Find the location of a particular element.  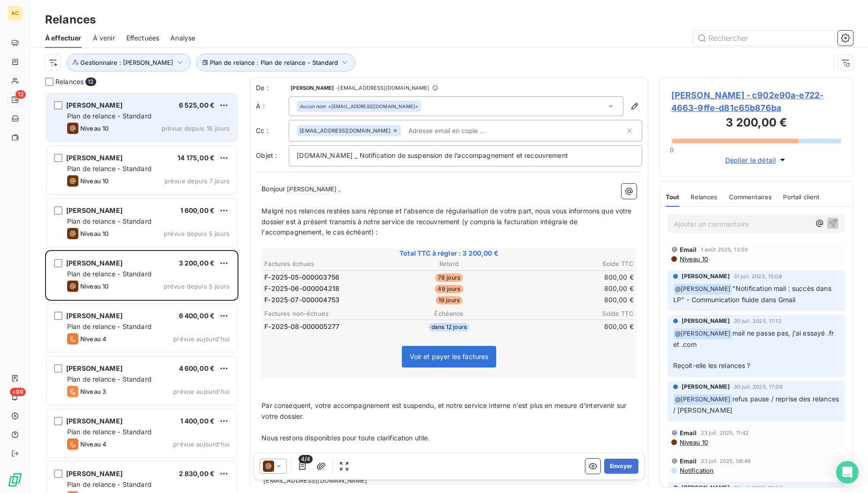

span: F-2025-07-000004753 is located at coordinates (302, 299).